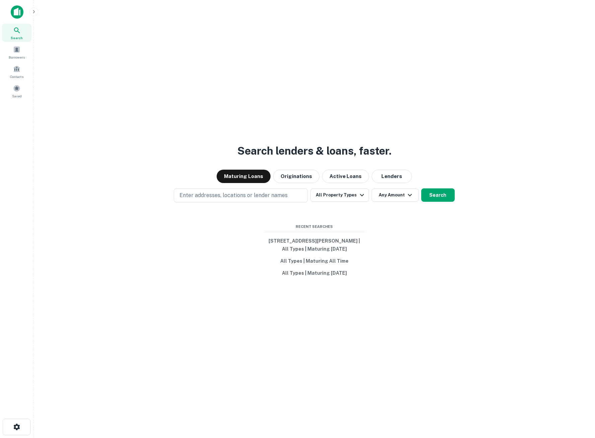  I want to click on div: Chat Widget, so click(578, 401).